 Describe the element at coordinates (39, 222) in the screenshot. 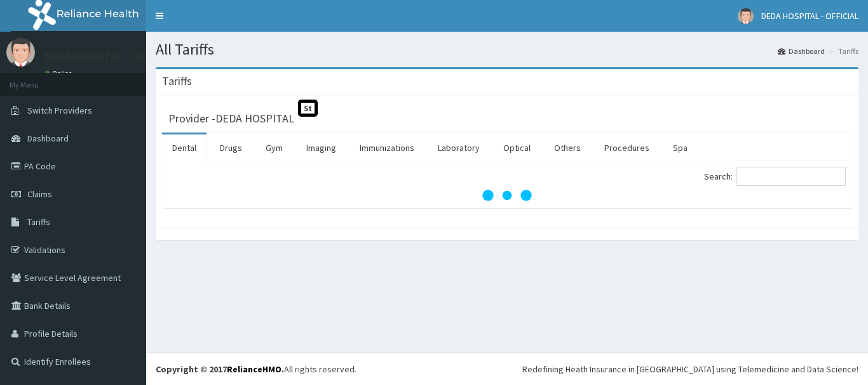

I see `span: Tariffs` at that location.